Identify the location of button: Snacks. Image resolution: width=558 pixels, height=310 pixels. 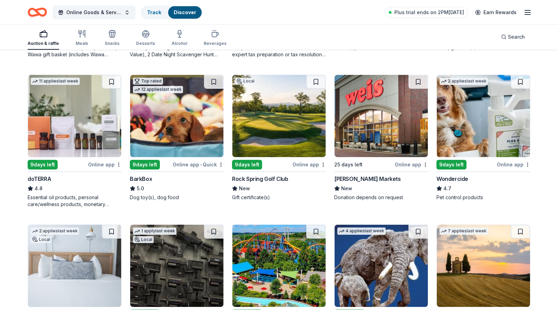
(112, 38).